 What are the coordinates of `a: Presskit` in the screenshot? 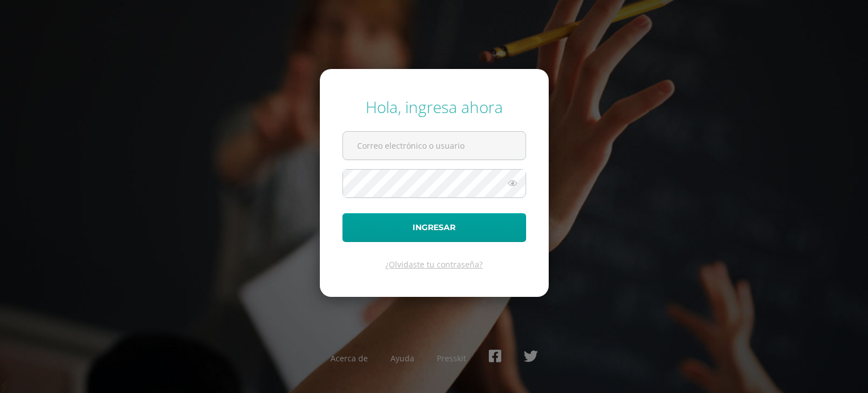 It's located at (451, 358).